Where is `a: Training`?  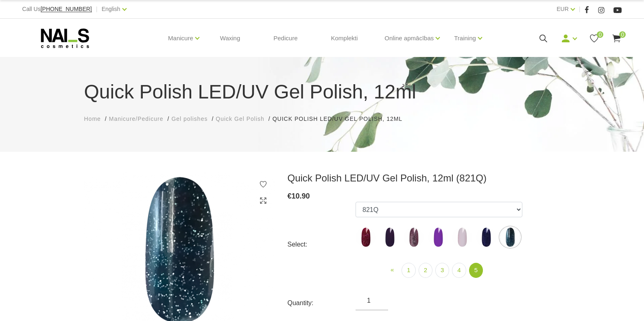
a: Training is located at coordinates (465, 38).